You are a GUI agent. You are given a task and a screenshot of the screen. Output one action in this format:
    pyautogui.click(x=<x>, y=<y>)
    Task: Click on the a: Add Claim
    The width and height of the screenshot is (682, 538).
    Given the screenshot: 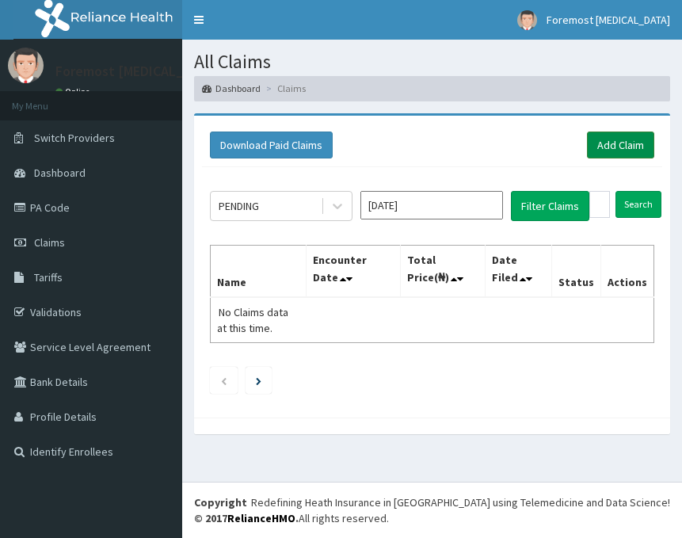 What is the action you would take?
    pyautogui.click(x=620, y=145)
    